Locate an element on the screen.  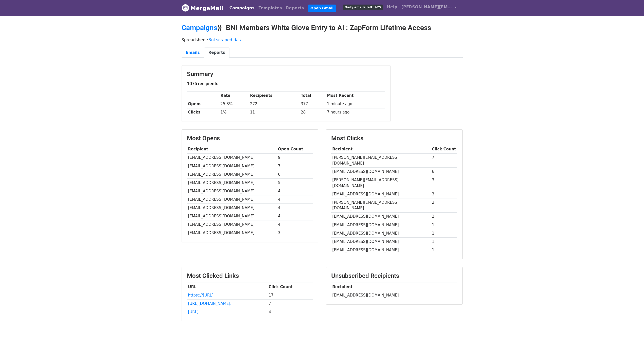
h3: Most Clicks is located at coordinates (394, 138).